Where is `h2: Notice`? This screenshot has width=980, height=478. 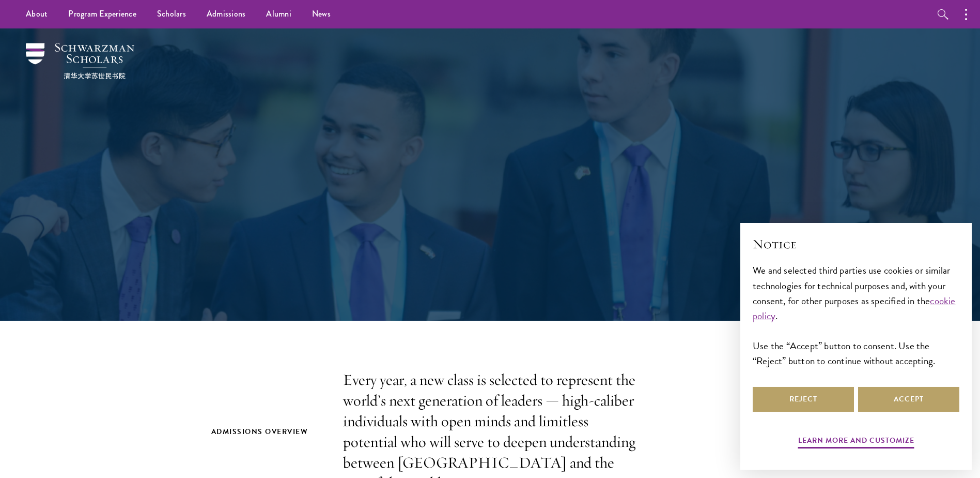
h2: Notice is located at coordinates (856, 244).